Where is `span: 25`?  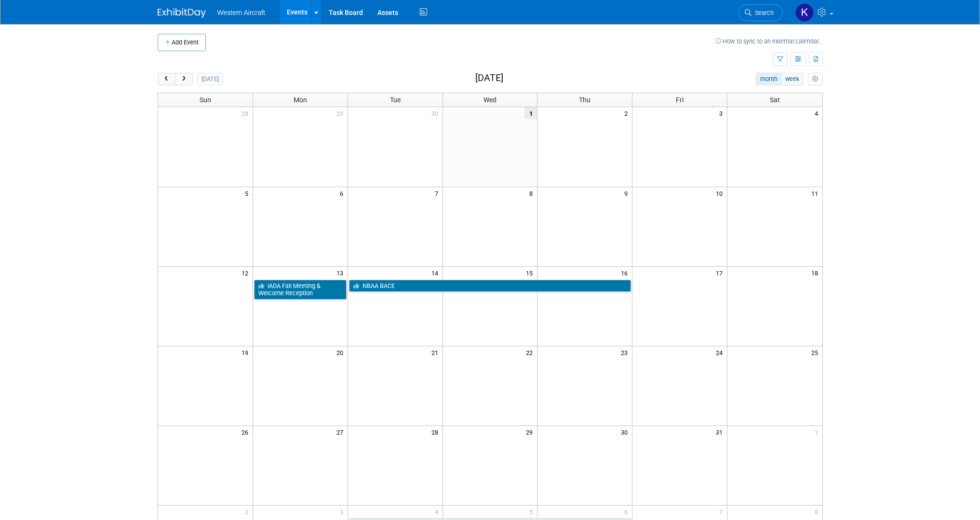 span: 25 is located at coordinates (816, 352).